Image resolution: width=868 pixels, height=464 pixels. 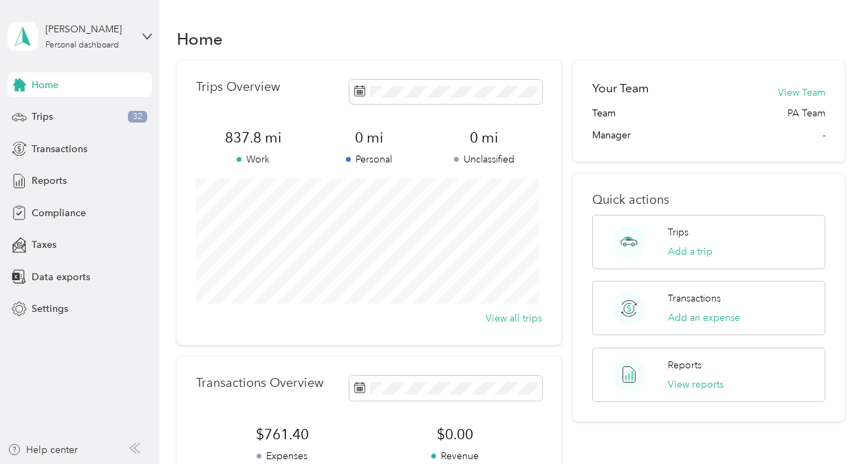 What do you see at coordinates (685, 364) in the screenshot?
I see `p: Reports` at bounding box center [685, 364].